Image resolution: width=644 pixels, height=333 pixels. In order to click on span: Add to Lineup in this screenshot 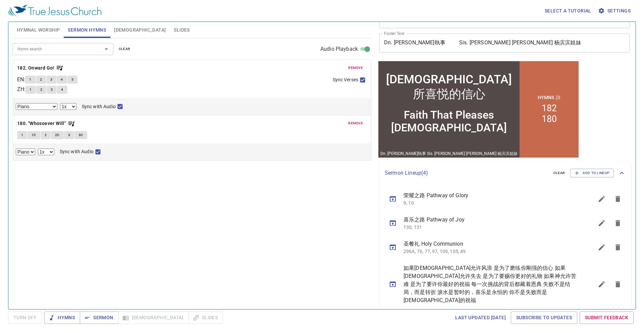, I will do `click(592, 173)`.